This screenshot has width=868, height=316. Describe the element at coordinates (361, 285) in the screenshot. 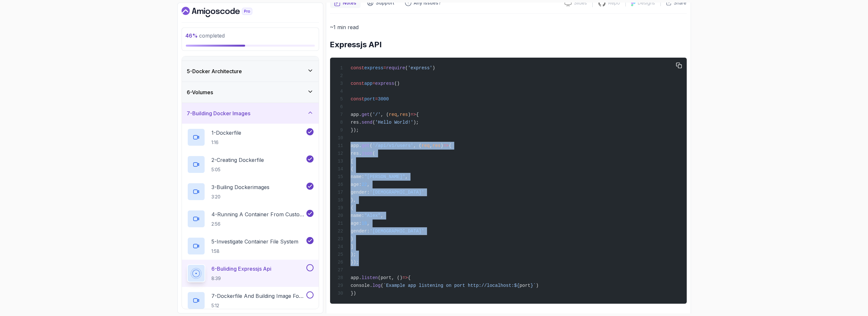

I see `span: console.` at that location.